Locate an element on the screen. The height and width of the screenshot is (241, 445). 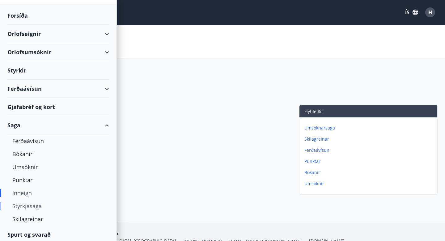
p: Ferðaávísun is located at coordinates (370, 150).